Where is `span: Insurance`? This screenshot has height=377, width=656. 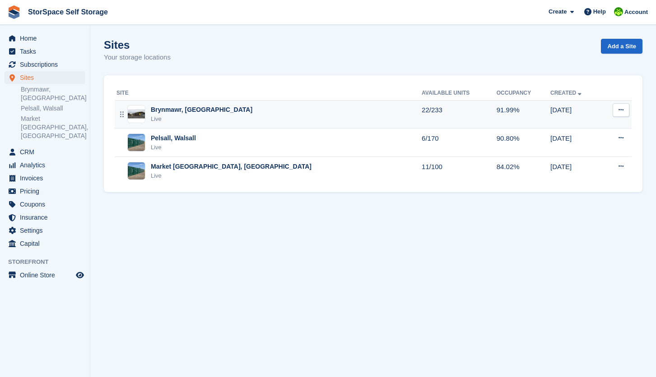
span: Insurance is located at coordinates (47, 218).